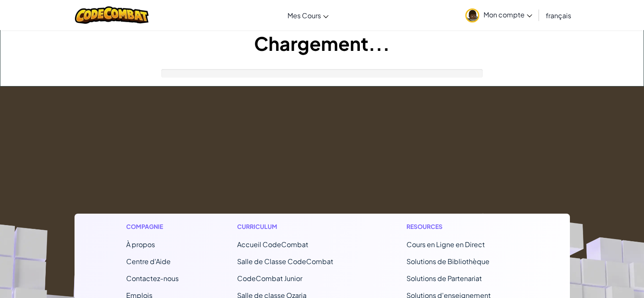 This screenshot has width=644, height=298. Describe the element at coordinates (322, 43) in the screenshot. I see `h1: Chargement...` at that location.